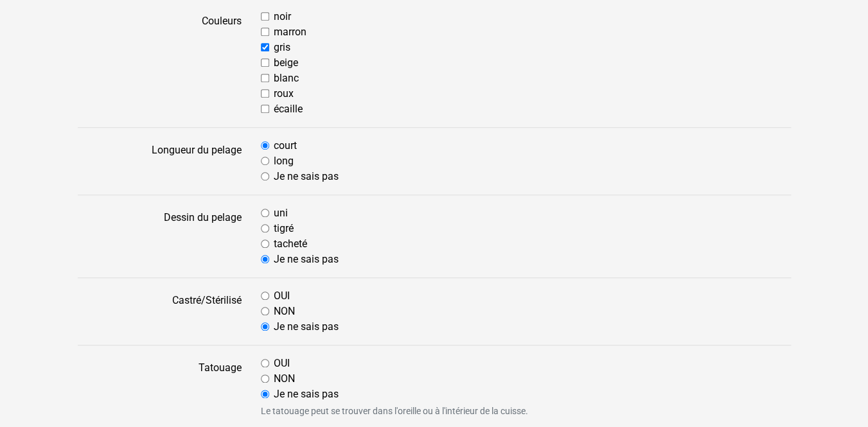 The image size is (868, 427). I want to click on label: Tatouage, so click(159, 387).